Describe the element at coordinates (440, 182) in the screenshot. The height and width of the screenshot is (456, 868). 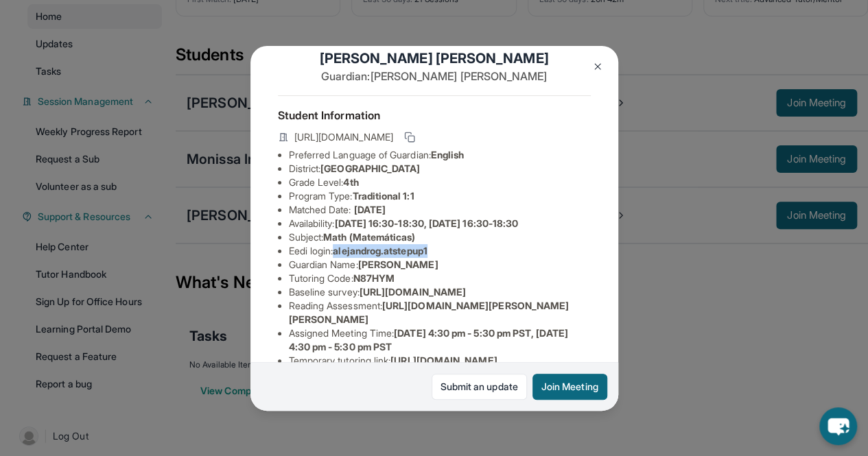
I see `li: Grade Level:` at that location.